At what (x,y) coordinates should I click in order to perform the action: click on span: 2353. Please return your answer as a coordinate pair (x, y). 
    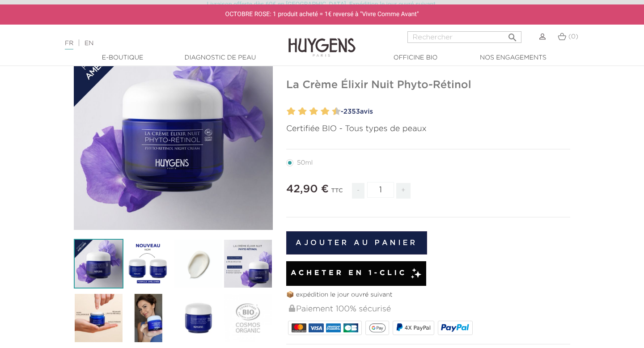
    Looking at the image, I should click on (352, 112).